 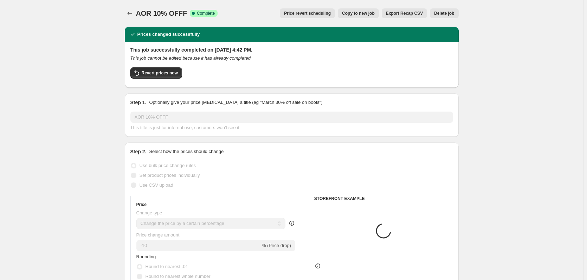 What do you see at coordinates (161, 13) in the screenshot?
I see `span: AOR 10% OFFF` at bounding box center [161, 13].